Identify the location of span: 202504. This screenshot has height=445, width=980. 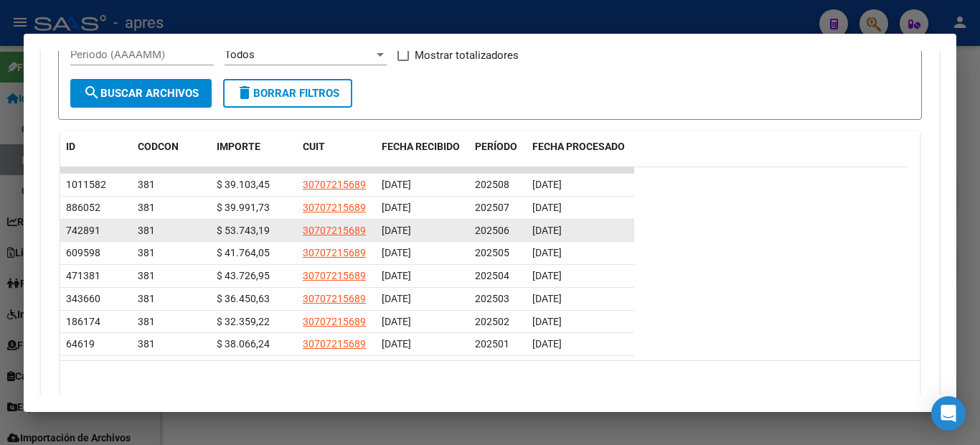
(492, 276).